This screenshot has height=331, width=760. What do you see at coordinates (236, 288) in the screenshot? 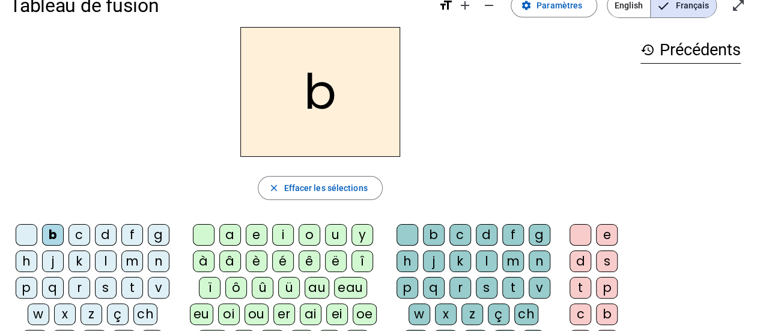
I see `div: ô` at bounding box center [236, 288].